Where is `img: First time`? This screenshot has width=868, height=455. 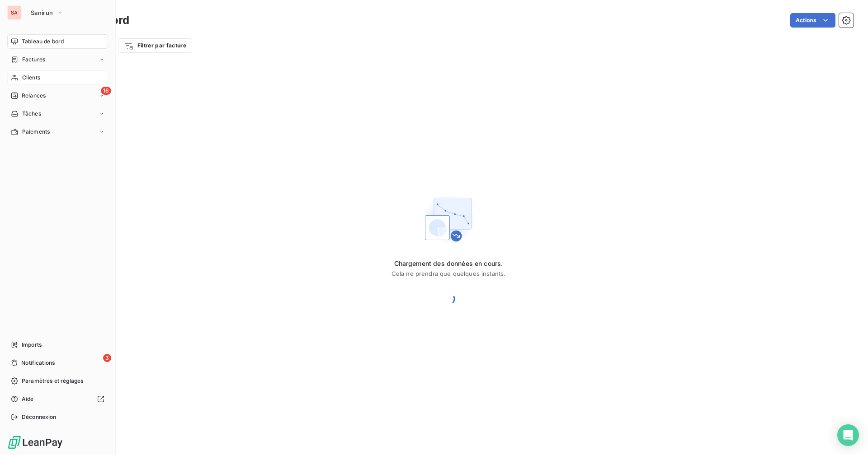 img: First time is located at coordinates (448, 219).